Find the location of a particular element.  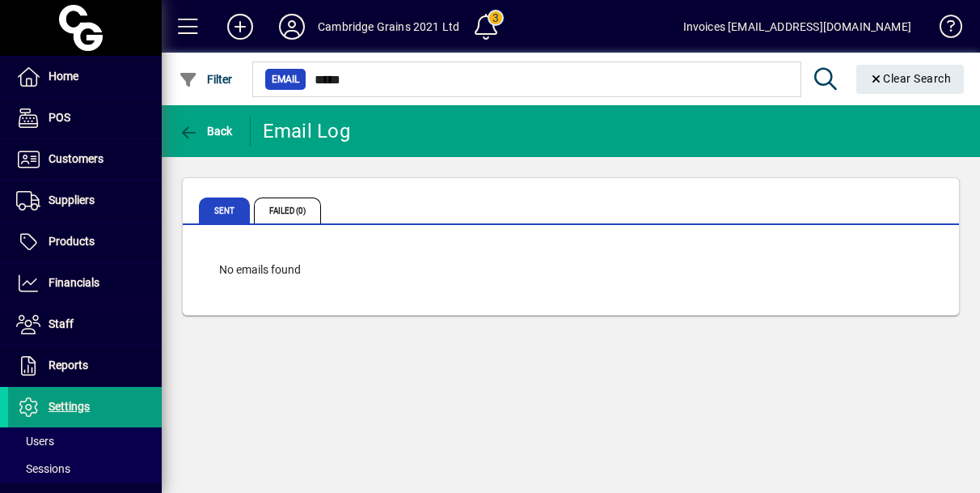

span: Suppliers is located at coordinates (71, 199).